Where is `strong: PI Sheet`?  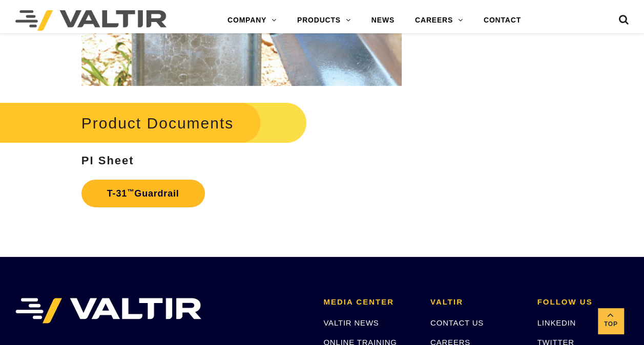 strong: PI Sheet is located at coordinates (108, 160).